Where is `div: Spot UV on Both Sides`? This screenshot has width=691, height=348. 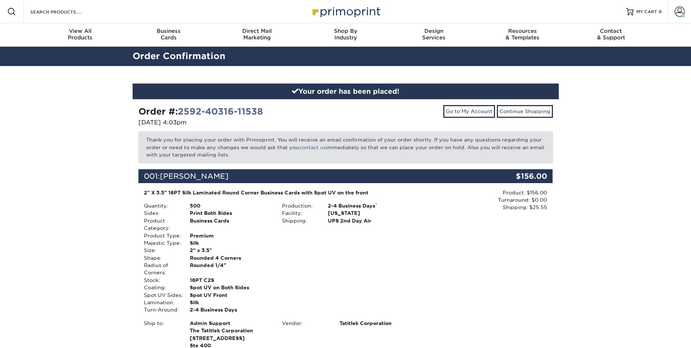 div: Spot UV on Both Sides is located at coordinates (230, 287).